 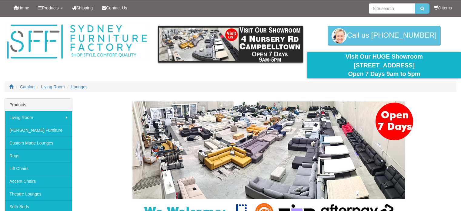 What do you see at coordinates (27, 87) in the screenshot?
I see `a: Catalog` at bounding box center [27, 87].